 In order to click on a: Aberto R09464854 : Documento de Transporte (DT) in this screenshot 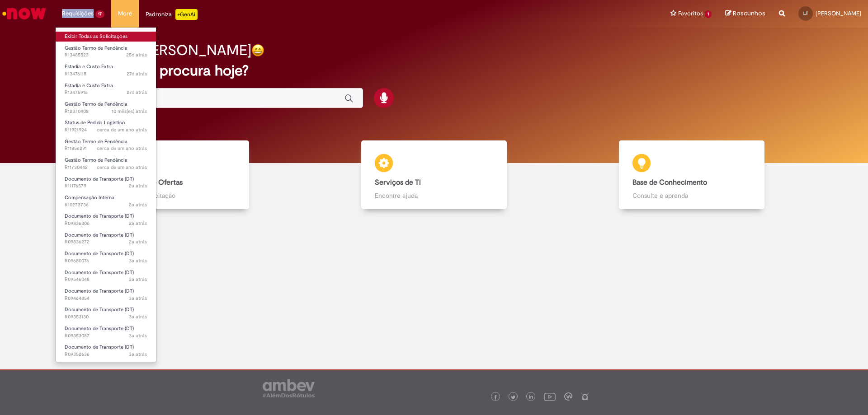, I will do `click(106, 295)`.